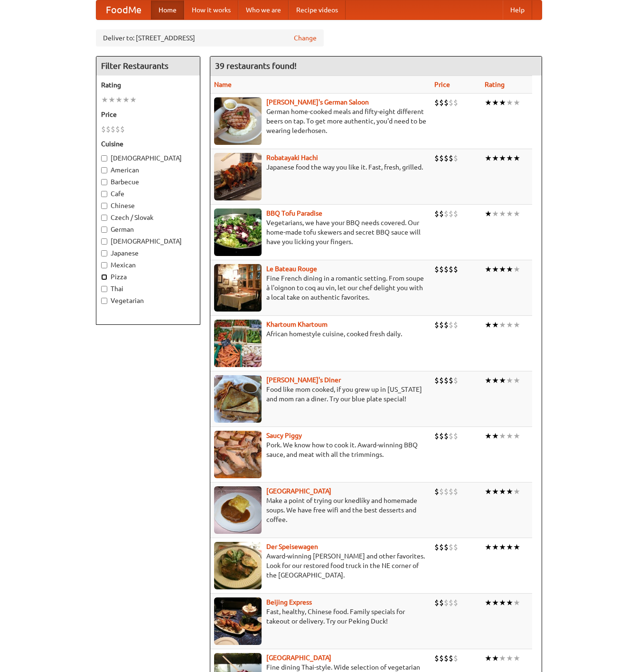 This screenshot has height=672, width=638. I want to click on b: Robatayaki Hachi, so click(292, 158).